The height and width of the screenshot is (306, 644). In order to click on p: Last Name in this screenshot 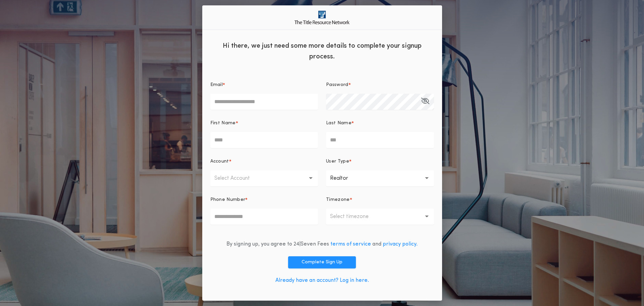, I will do `click(339, 123)`.